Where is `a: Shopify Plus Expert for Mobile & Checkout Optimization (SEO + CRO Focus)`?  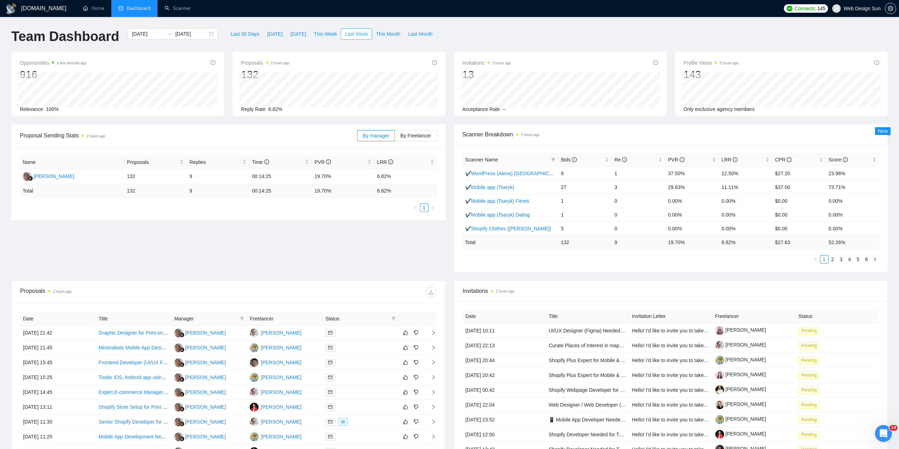
a: Shopify Plus Expert for Mobile & Checkout Optimization (SEO + CRO Focus) is located at coordinates (633, 375).